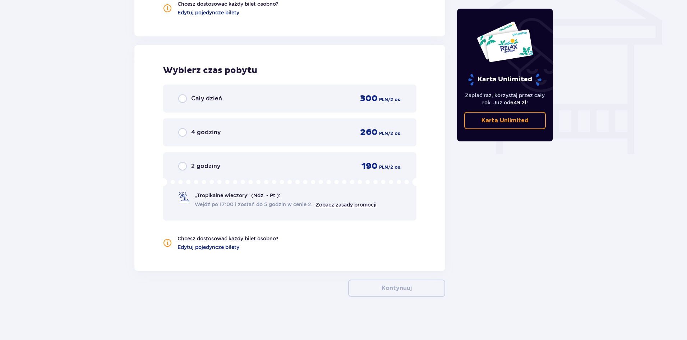 The height and width of the screenshot is (340, 687). What do you see at coordinates (206, 166) in the screenshot?
I see `span: 2 godziny` at bounding box center [206, 166].